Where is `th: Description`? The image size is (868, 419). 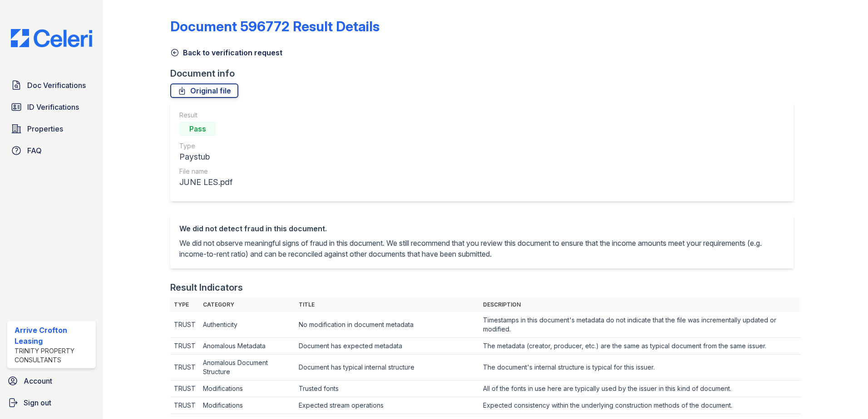
th: Description is located at coordinates (640, 305).